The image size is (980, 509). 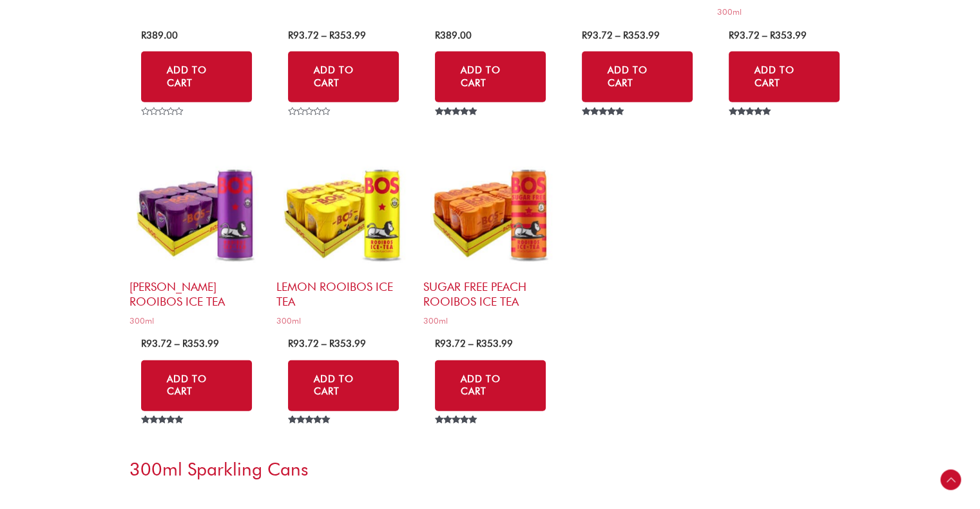 What do you see at coordinates (343, 212) in the screenshot?
I see `img: Lemon Rooibos Ice Tea` at bounding box center [343, 212].